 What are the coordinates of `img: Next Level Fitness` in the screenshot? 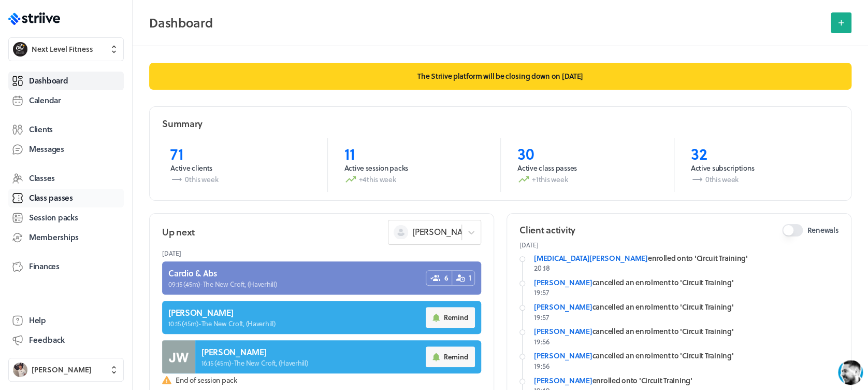 It's located at (20, 49).